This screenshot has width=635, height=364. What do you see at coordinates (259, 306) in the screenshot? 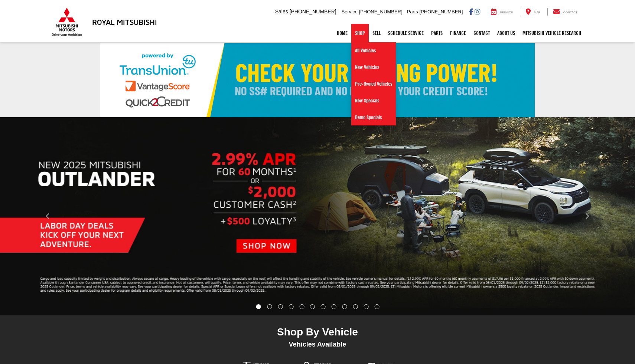
I see `li: Go to slide number 1.` at bounding box center [259, 306].